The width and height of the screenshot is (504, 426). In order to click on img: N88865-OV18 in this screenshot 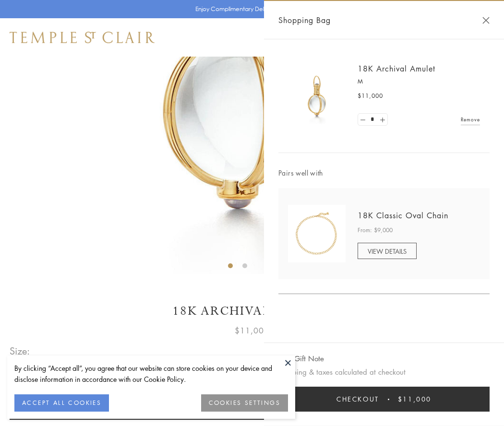, I will do `click(317, 233)`.